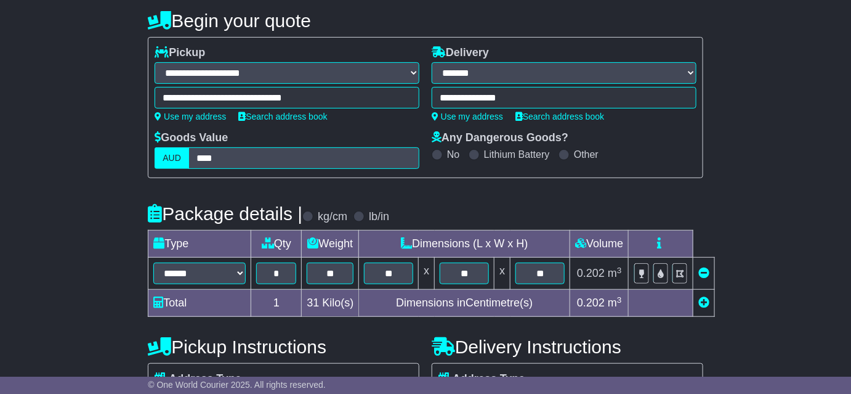  I want to click on td: Dimensions (L x W x H), so click(464, 244).